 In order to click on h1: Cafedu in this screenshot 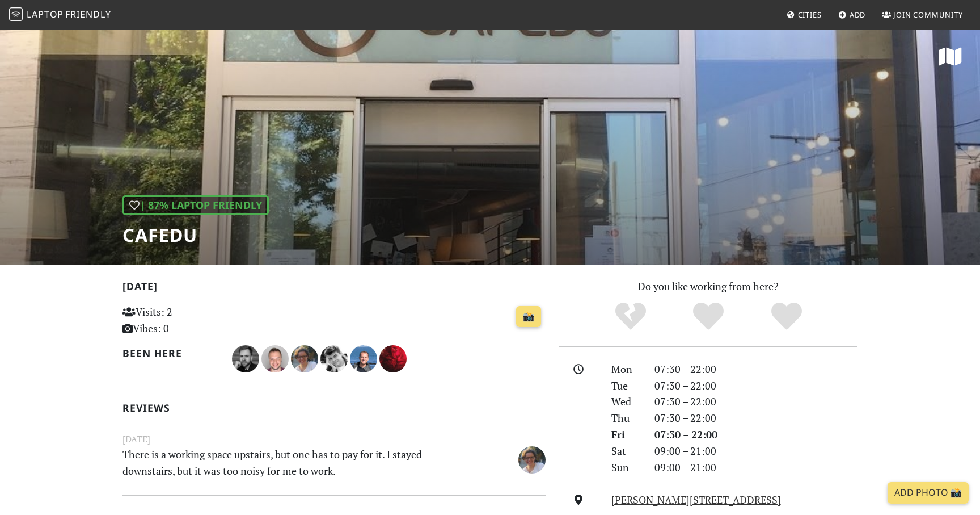, I will do `click(196, 235)`.